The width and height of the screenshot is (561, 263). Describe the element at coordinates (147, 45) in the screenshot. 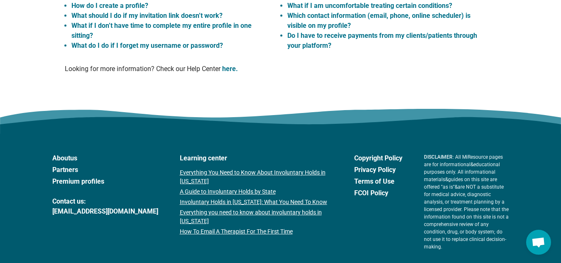

I see `a: What do I do if I forget my username or password?` at that location.